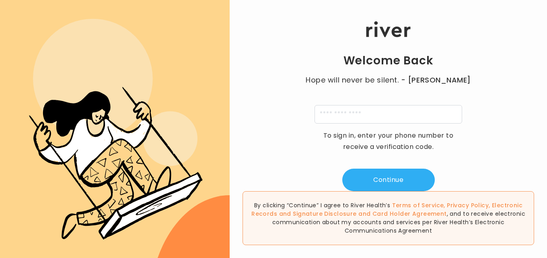 The width and height of the screenshot is (547, 258). I want to click on div: By clicking “Continue” I agree to River Health’s, so click(388, 218).